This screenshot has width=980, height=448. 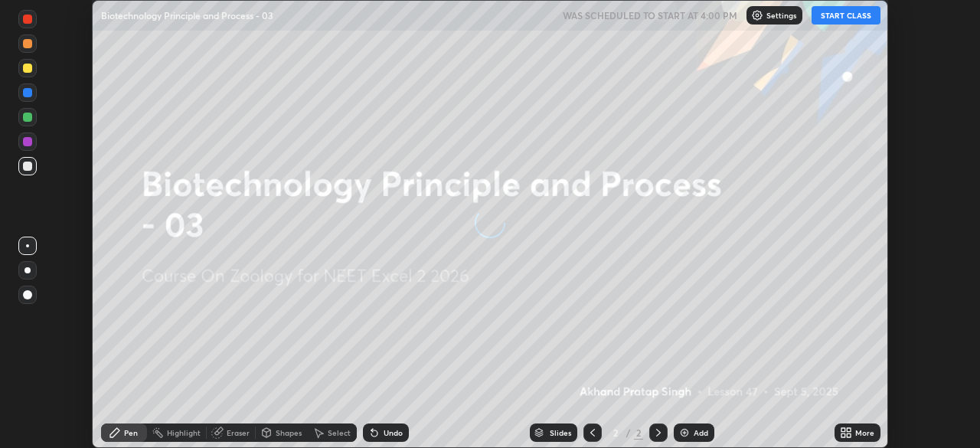 I want to click on div: Eraser, so click(x=238, y=433).